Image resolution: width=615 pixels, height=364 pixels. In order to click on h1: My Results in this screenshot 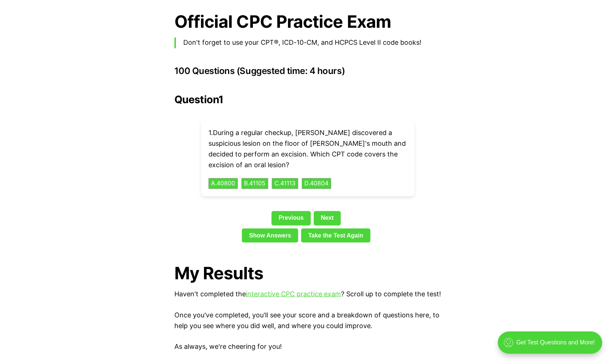, I will do `click(308, 273)`.